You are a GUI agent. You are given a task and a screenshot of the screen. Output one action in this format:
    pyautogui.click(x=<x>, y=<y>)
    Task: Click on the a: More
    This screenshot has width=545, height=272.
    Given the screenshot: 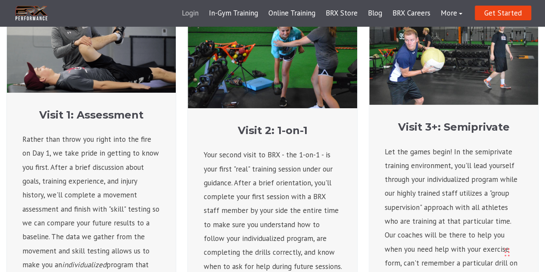 What is the action you would take?
    pyautogui.click(x=452, y=13)
    